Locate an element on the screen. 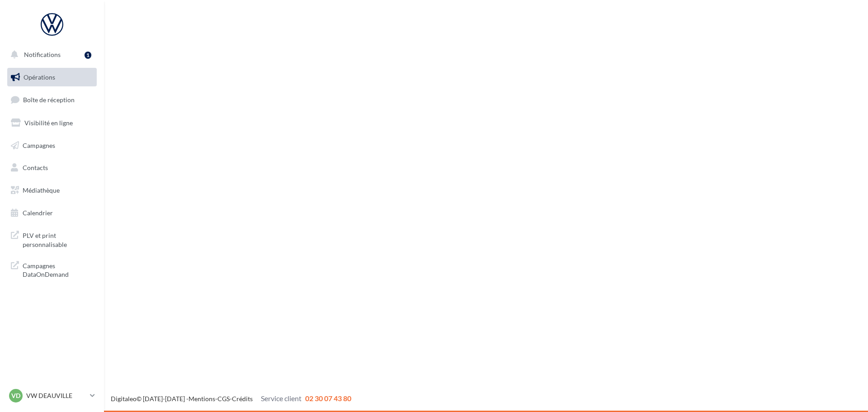 The image size is (868, 412). a: Campagnes is located at coordinates (52, 146).